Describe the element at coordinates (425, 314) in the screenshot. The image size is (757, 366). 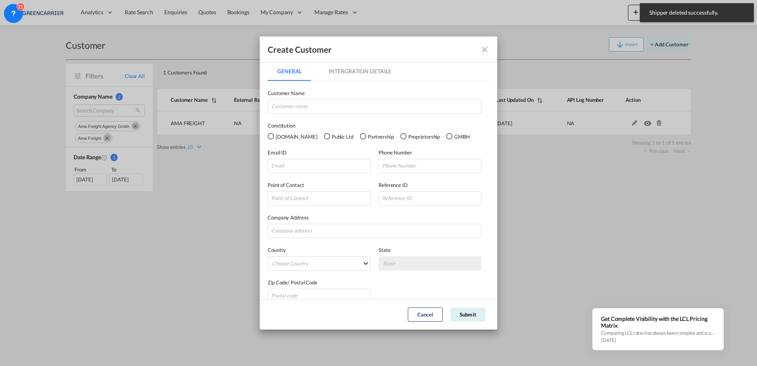
I see `button: Cancel` at that location.